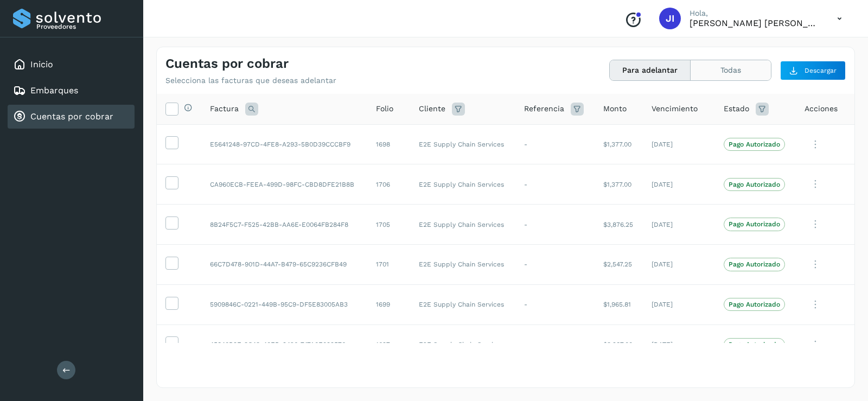 The image size is (868, 401). I want to click on span: Monto, so click(614, 108).